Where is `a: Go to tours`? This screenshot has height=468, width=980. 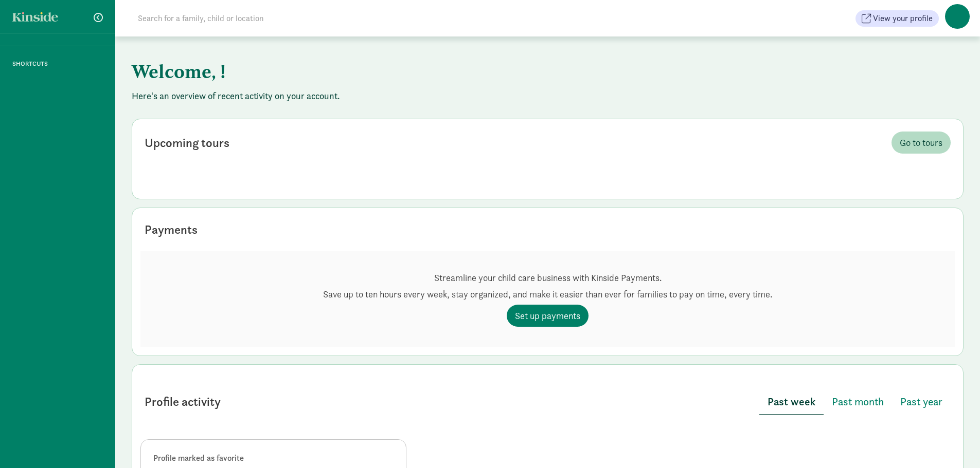
a: Go to tours is located at coordinates (920, 143).